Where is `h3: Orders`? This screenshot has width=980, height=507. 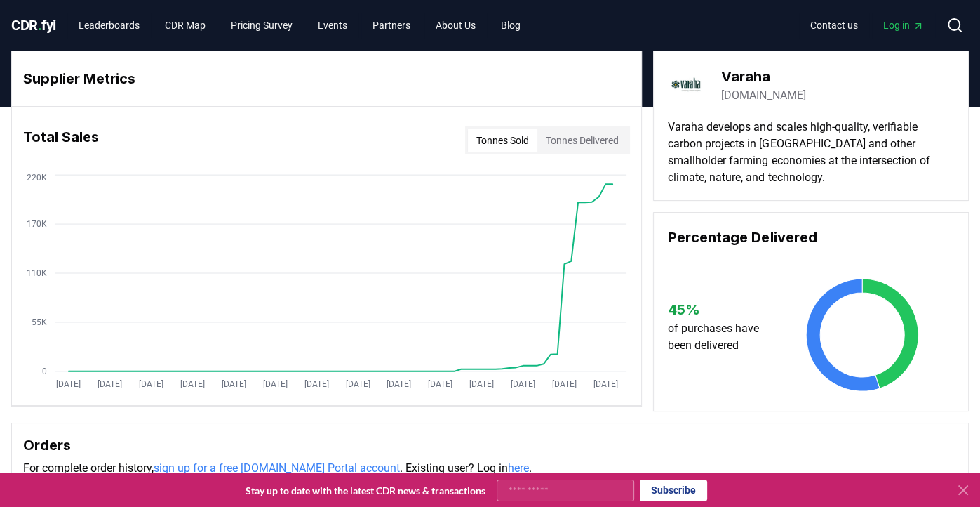
h3: Orders is located at coordinates (490, 445).